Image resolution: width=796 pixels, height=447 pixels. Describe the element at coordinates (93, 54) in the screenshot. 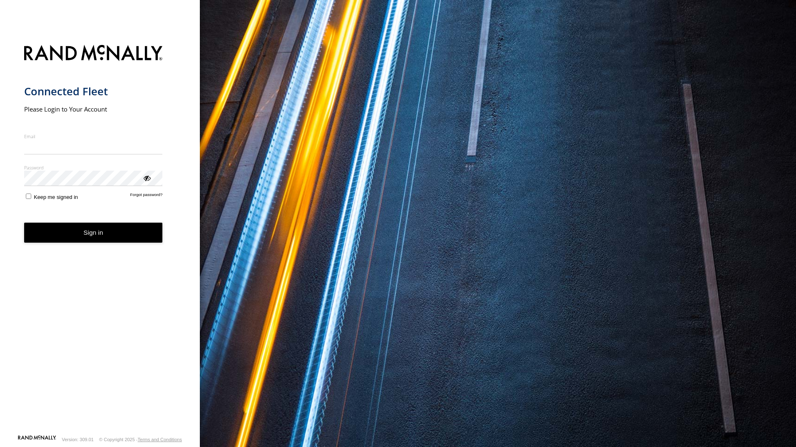

I see `img: Rand McNally` at that location.